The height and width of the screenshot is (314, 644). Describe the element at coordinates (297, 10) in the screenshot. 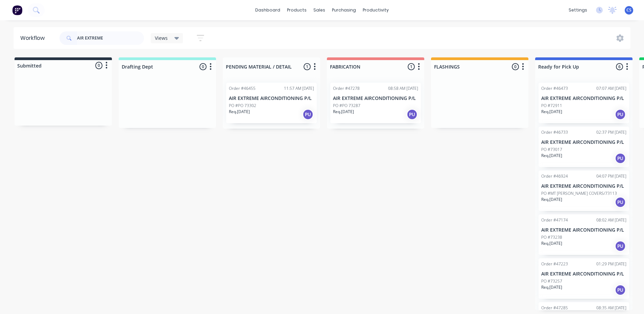

I see `div: products` at that location.